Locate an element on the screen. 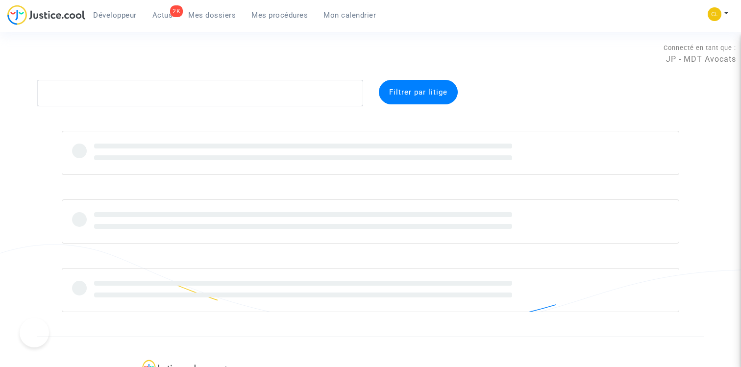 This screenshot has height=367, width=741. span: Mes dossiers is located at coordinates (212, 15).